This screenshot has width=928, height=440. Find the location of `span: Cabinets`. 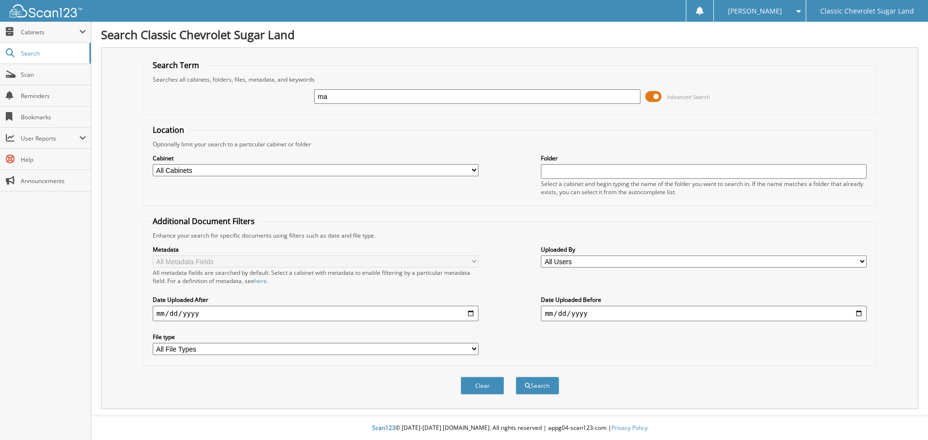

span: Cabinets is located at coordinates (50, 32).